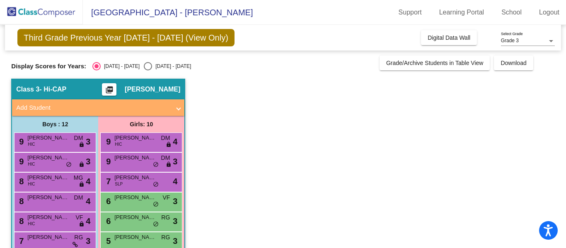 The image size is (566, 248). Describe the element at coordinates (462, 12) in the screenshot. I see `a: Learning Portal` at that location.